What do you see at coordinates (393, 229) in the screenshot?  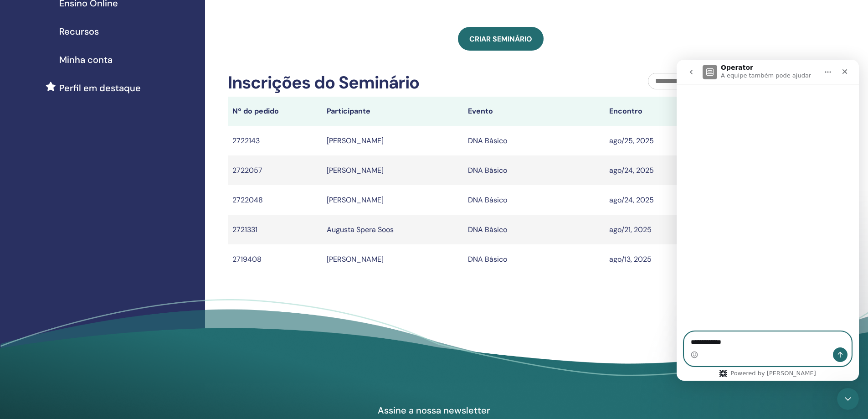 I see `td: Augusta Spera Soos` at bounding box center [393, 229].